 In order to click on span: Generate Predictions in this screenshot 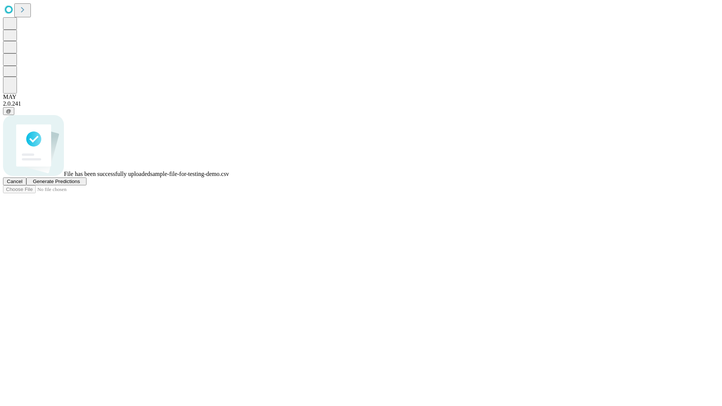, I will do `click(56, 181)`.